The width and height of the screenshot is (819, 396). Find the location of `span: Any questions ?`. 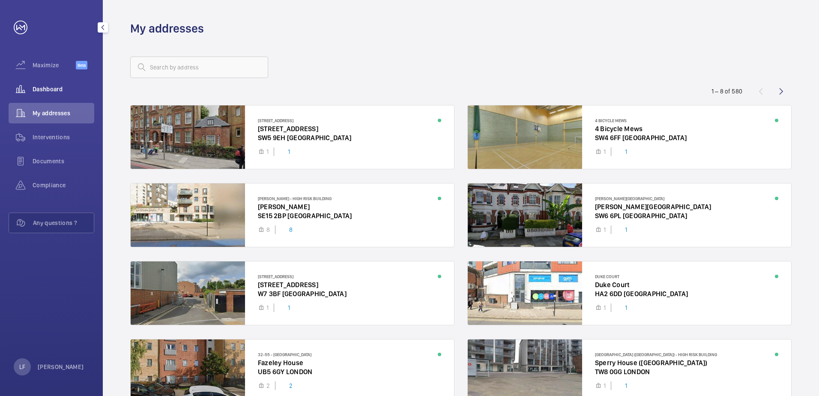

span: Any questions ? is located at coordinates (63, 223).